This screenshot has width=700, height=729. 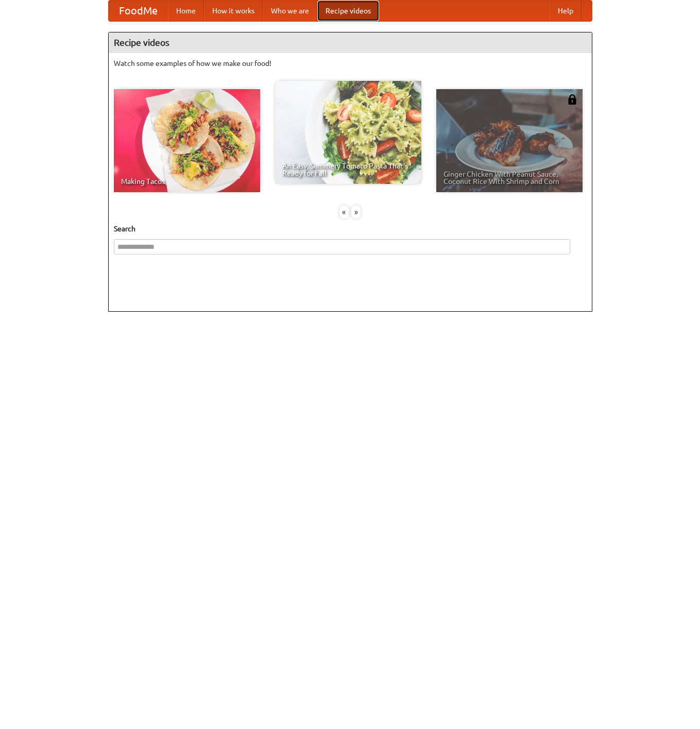 I want to click on span: Making Tacos, so click(x=187, y=181).